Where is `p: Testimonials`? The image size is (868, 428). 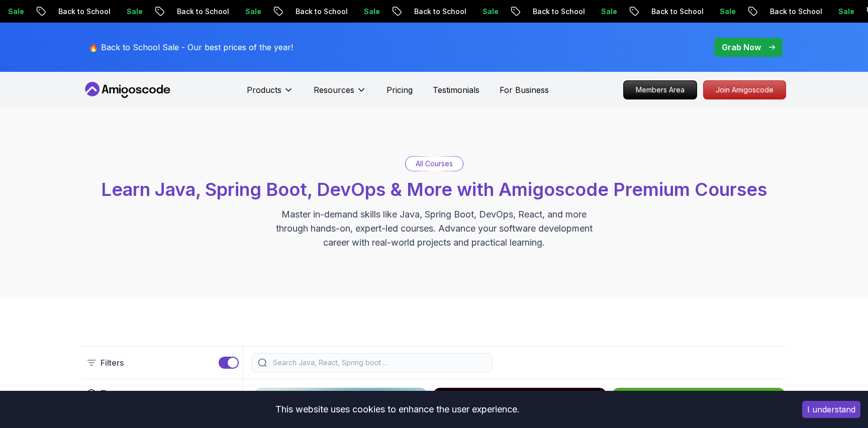 p: Testimonials is located at coordinates (456, 90).